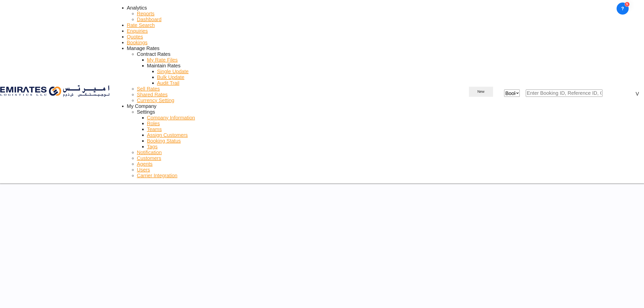  I want to click on a: Single Update, so click(173, 71).